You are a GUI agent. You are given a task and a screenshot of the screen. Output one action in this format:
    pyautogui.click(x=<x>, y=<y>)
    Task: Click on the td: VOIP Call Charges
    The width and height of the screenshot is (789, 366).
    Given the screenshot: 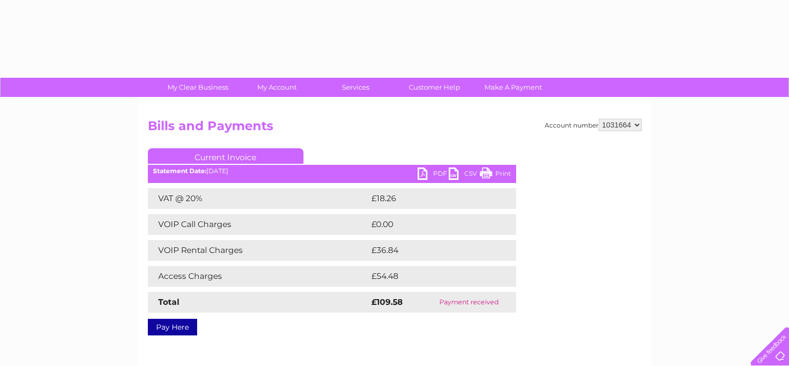 What is the action you would take?
    pyautogui.click(x=258, y=225)
    